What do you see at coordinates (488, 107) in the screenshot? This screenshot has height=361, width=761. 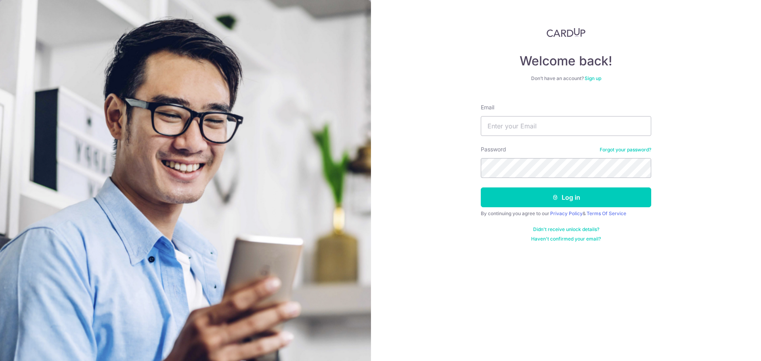 I see `label: Email` at bounding box center [488, 107].